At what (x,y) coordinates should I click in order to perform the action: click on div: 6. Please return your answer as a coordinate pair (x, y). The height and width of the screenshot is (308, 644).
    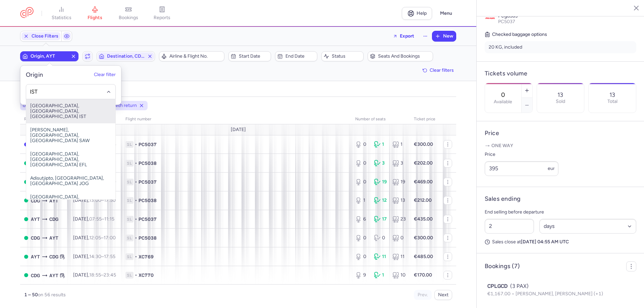
    Looking at the image, I should click on (362, 219).